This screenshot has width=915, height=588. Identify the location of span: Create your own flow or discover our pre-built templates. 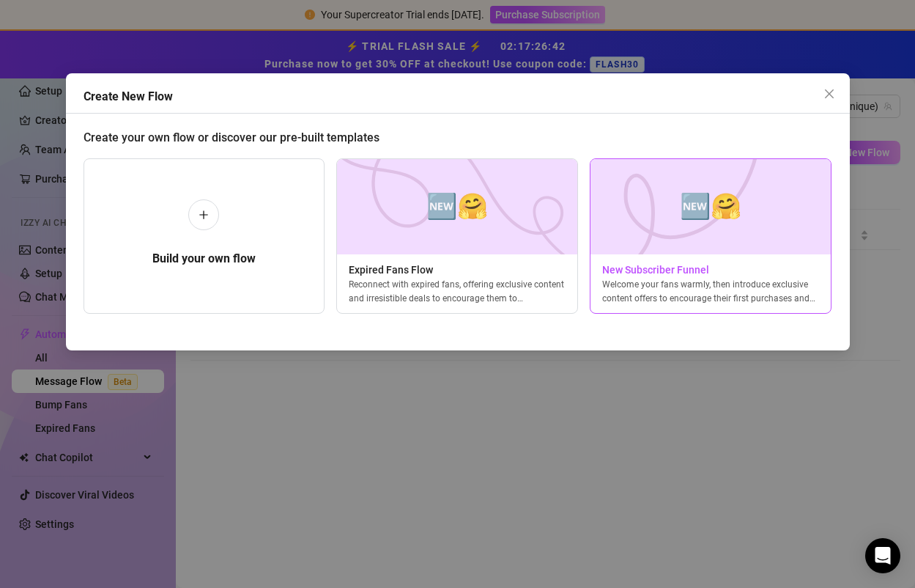
(231, 137).